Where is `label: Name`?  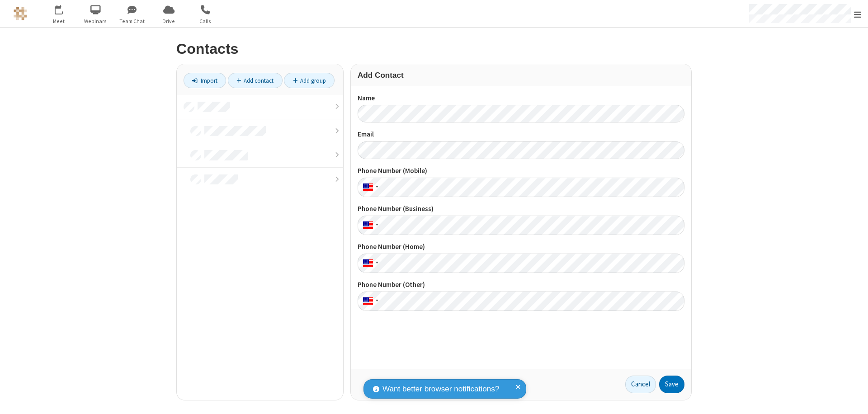
label: Name is located at coordinates (521, 98).